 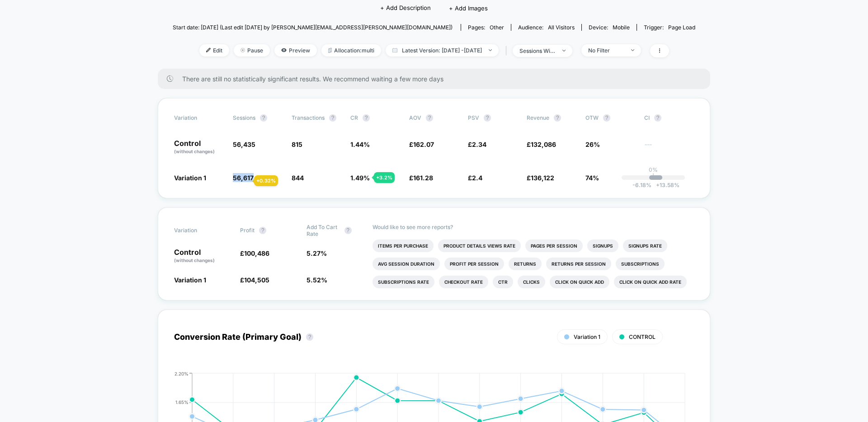 What do you see at coordinates (682, 27) in the screenshot?
I see `span: Page Load` at bounding box center [682, 27].